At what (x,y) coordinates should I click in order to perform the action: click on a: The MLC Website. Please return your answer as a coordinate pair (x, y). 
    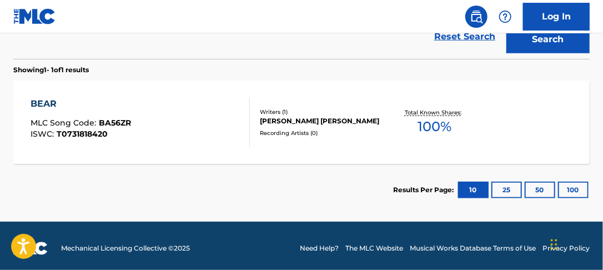
    Looking at the image, I should click on (374, 248).